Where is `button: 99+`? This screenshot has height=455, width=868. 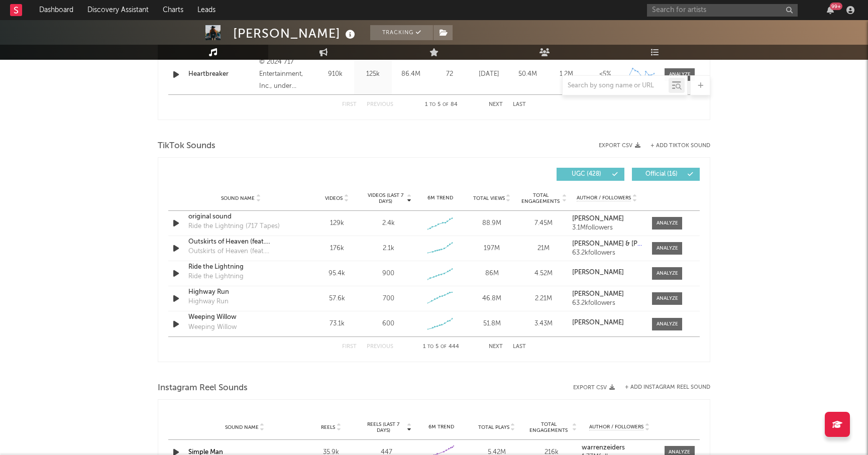 button: 99+ is located at coordinates (831, 10).